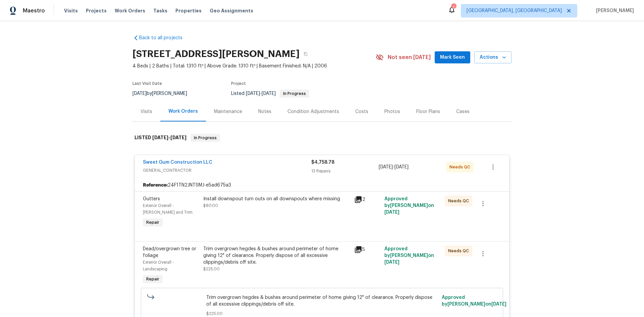  What do you see at coordinates (453, 57) in the screenshot?
I see `span: Mark Seen` at bounding box center [453, 57].